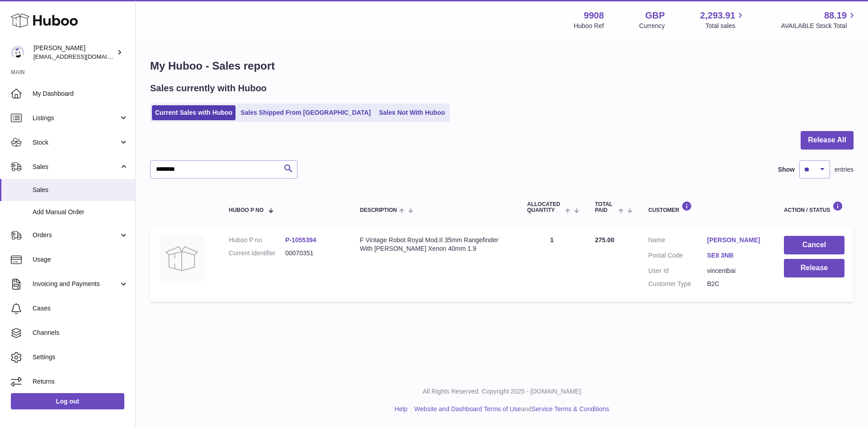  Describe the element at coordinates (814, 245) in the screenshot. I see `button: Cancel` at that location.